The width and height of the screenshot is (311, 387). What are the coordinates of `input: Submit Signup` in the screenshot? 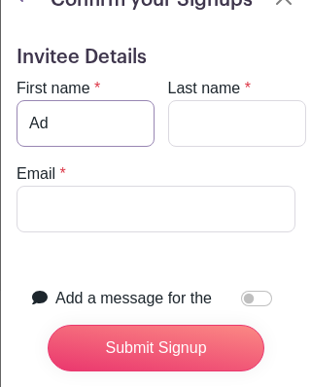 It's located at (155, 348).